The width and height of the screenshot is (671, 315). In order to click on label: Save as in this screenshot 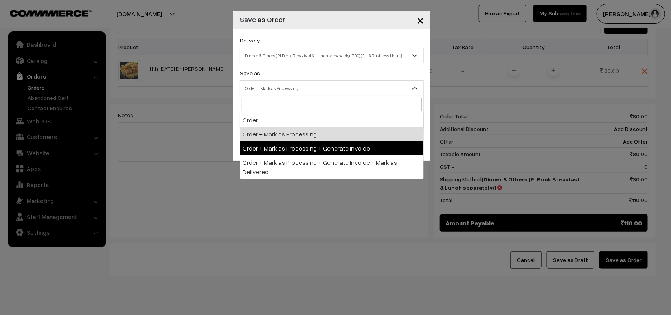, I will do `click(250, 73)`.